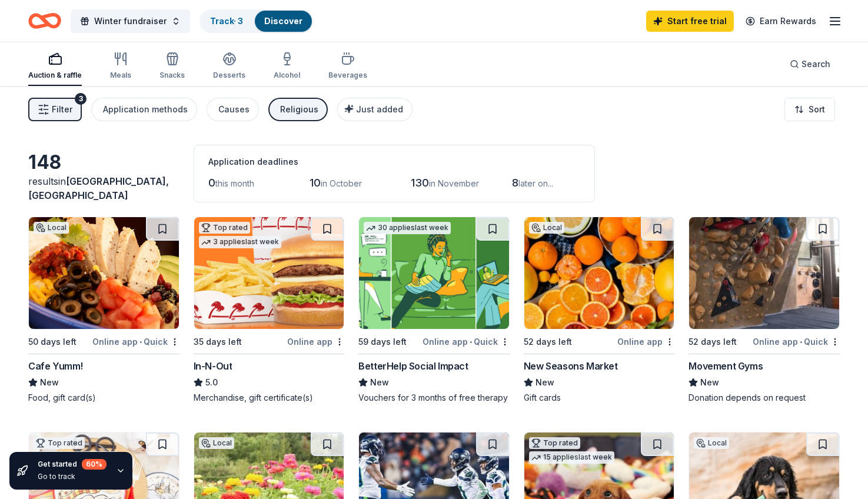 The width and height of the screenshot is (868, 499). Describe the element at coordinates (240, 242) in the screenshot. I see `div: 3 applies last week` at that location.